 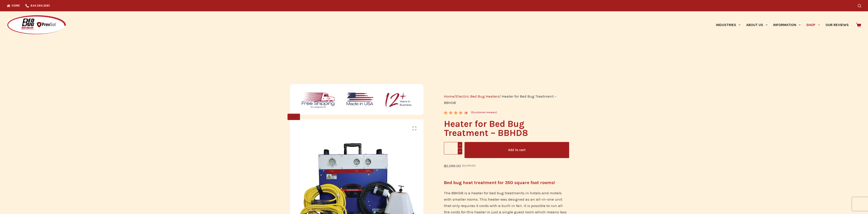 I want to click on button: Add to cart, so click(x=517, y=150).